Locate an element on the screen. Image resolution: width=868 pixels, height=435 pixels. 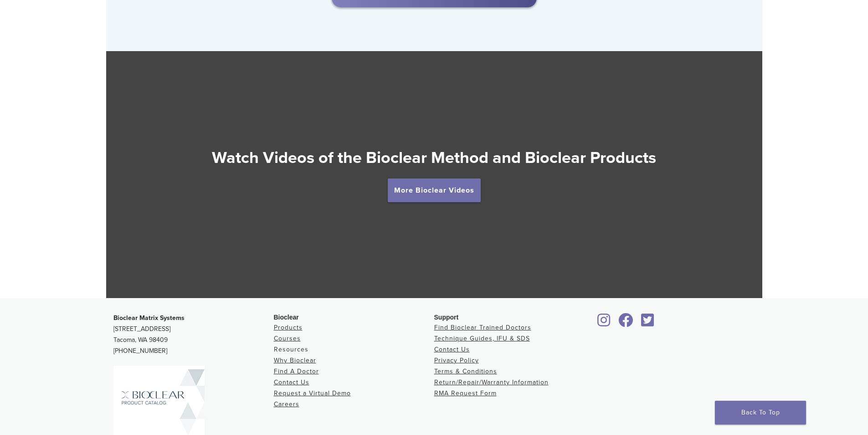
a: Back To Top is located at coordinates (761, 413).